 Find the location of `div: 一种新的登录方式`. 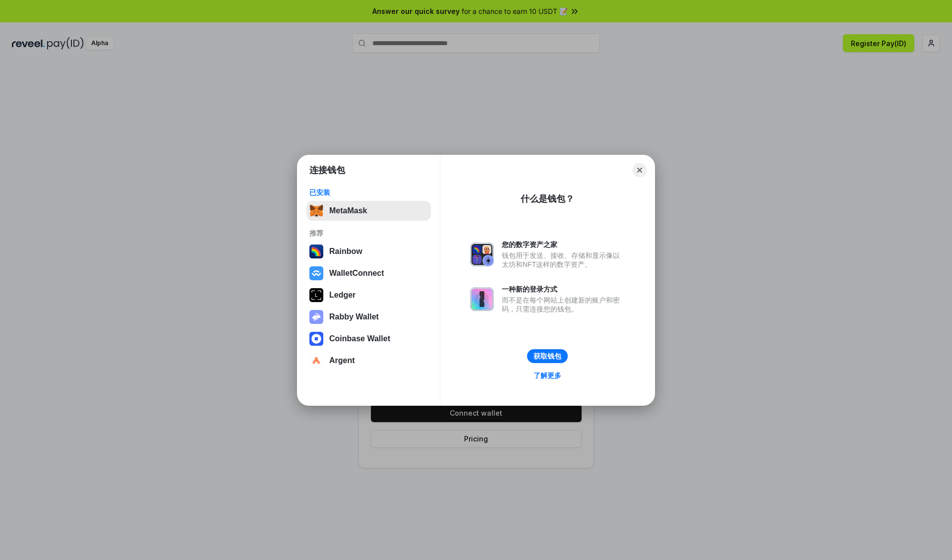

div: 一种新的登录方式 is located at coordinates (563, 289).